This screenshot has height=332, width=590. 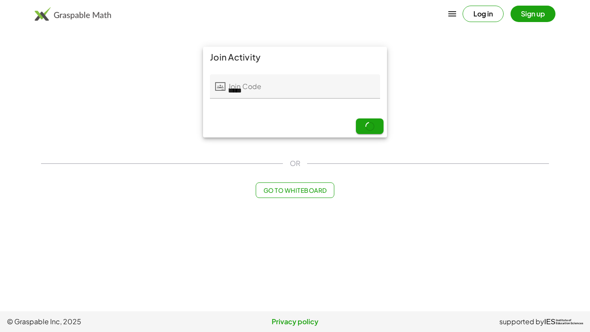 I want to click on button: Log in, so click(x=483, y=14).